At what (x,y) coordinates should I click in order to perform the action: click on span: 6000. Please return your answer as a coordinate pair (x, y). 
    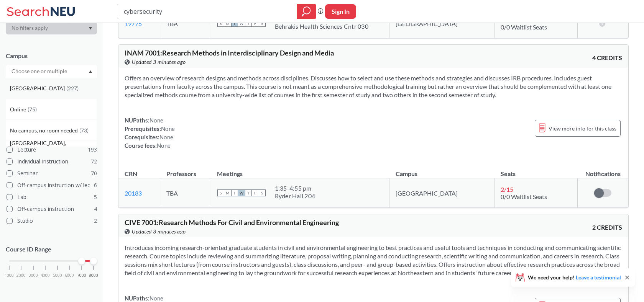
    Looking at the image, I should click on (69, 275).